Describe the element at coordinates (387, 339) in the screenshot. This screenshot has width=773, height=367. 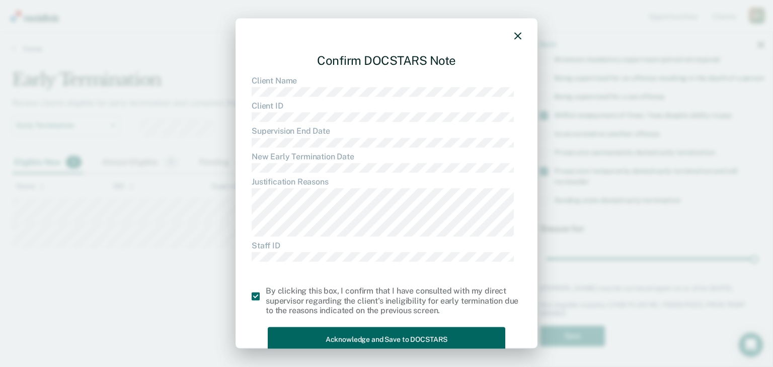
I see `button: Acknowledge and Save to DOCSTARS` at that location.